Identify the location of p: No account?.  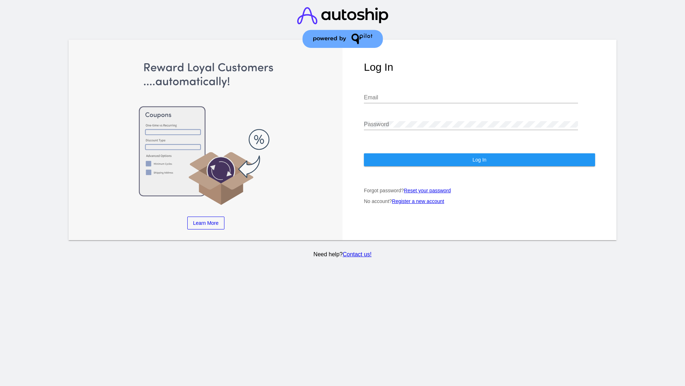
(480, 201).